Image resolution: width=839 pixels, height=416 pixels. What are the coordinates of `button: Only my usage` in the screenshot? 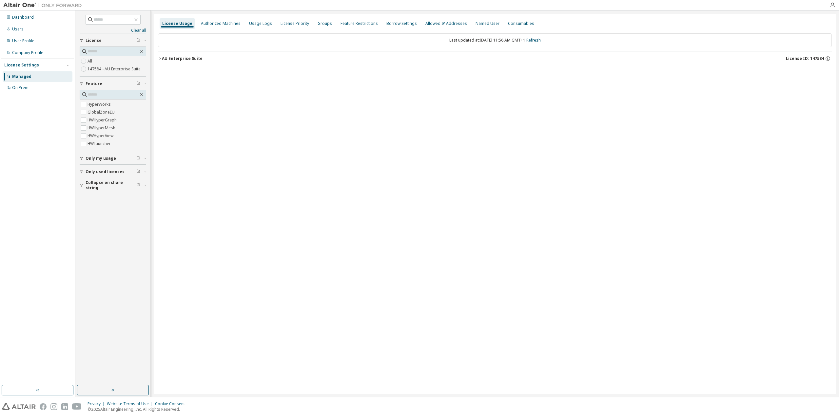 It's located at (113, 159).